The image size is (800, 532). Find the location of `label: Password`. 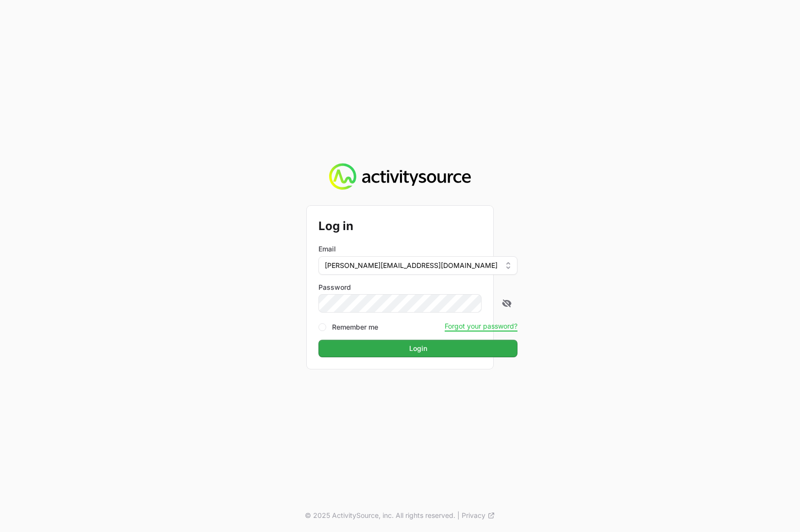

label: Password is located at coordinates (418, 287).